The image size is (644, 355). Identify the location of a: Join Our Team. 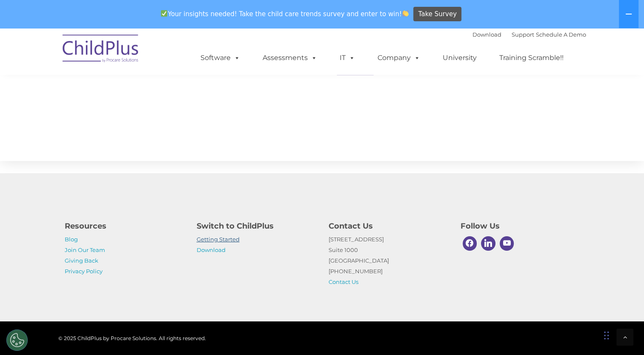
(85, 250).